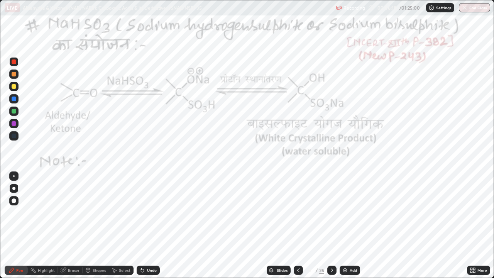 The image size is (494, 278). Describe the element at coordinates (20, 270) in the screenshot. I see `div: Pen` at that location.